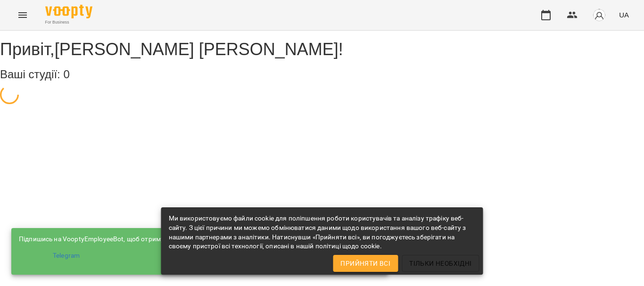  What do you see at coordinates (23, 15) in the screenshot?
I see `button: Menu` at bounding box center [23, 15].